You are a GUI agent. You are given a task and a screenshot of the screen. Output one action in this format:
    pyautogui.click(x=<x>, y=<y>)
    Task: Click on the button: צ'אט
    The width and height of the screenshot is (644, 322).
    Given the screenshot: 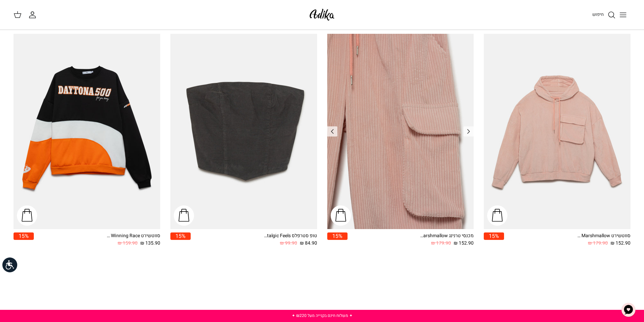 What is the action you would take?
    pyautogui.click(x=628, y=310)
    